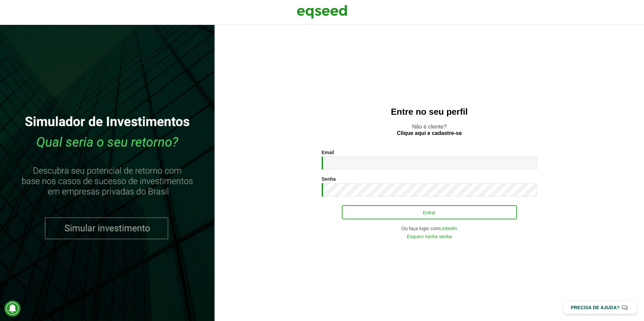  What do you see at coordinates (429, 130) in the screenshot?
I see `p: Não é cliente?` at bounding box center [429, 130].